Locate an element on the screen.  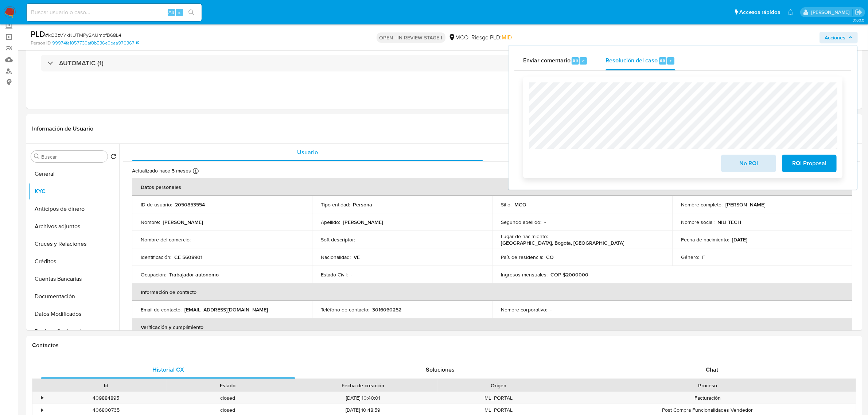
button: ROI Proposal is located at coordinates (809, 163).